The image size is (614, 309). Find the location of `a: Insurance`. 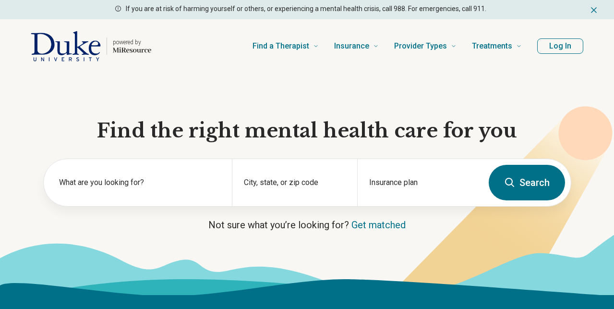

a: Insurance is located at coordinates (356, 46).